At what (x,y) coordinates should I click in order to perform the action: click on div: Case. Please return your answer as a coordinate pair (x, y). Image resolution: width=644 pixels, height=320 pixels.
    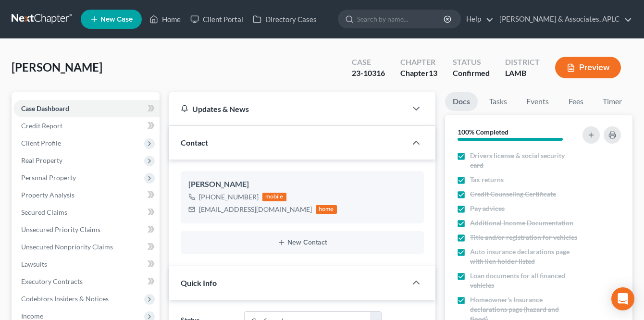
    Looking at the image, I should click on (368, 62).